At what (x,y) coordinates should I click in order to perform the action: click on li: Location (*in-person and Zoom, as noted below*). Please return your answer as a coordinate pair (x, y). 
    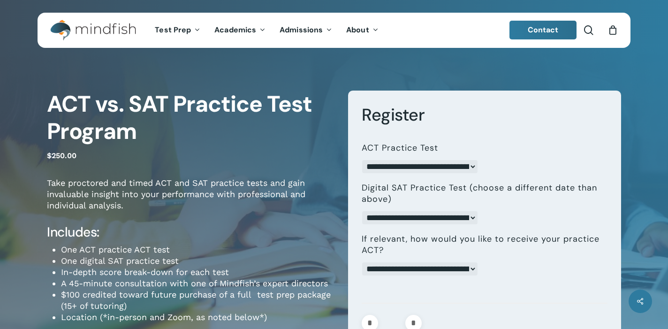
    Looking at the image, I should click on (198, 317).